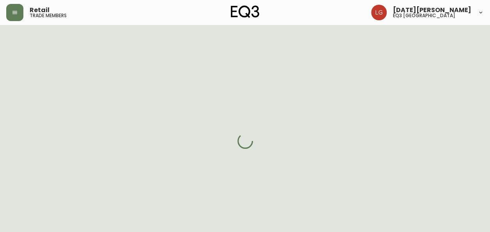  I want to click on img: logo, so click(245, 12).